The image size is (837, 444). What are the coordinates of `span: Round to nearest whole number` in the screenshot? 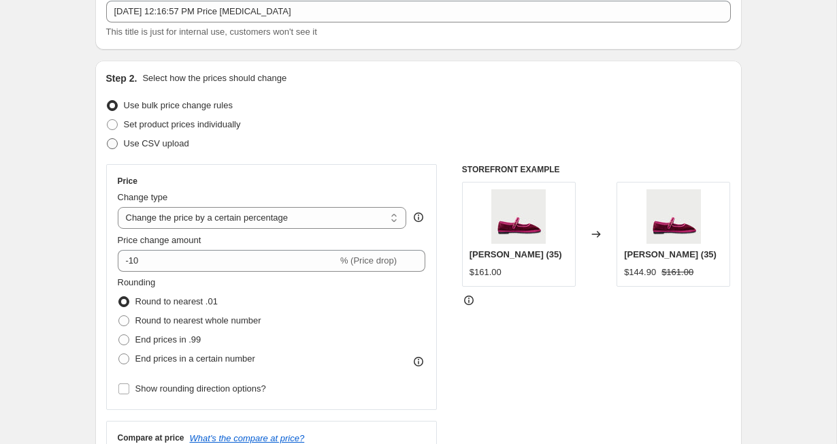 It's located at (198, 320).